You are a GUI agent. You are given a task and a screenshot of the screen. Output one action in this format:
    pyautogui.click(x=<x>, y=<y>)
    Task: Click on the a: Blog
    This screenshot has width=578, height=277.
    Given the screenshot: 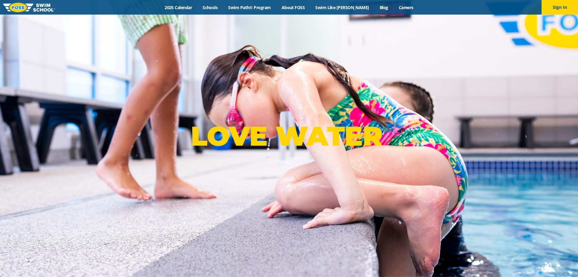 What is the action you would take?
    pyautogui.click(x=384, y=7)
    